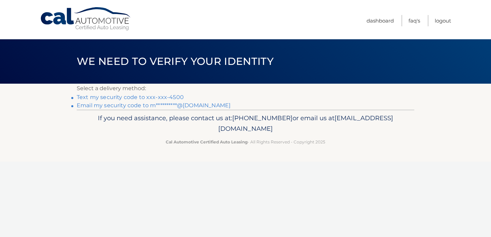 This screenshot has width=491, height=237. Describe the element at coordinates (246, 88) in the screenshot. I see `p: Select a delivery method:` at that location.